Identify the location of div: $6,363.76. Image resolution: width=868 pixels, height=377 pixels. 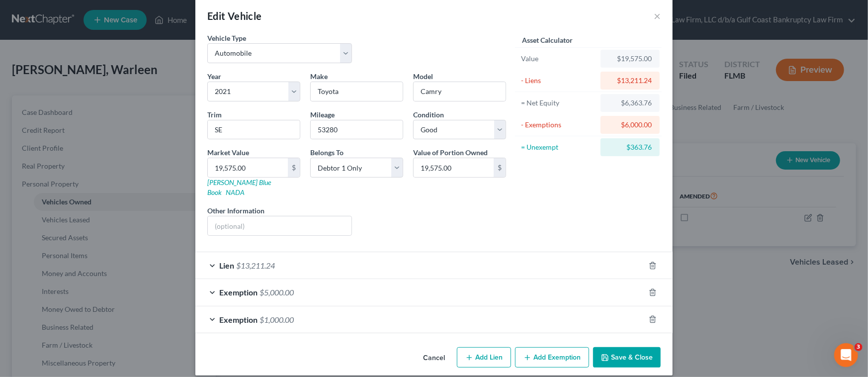
(630, 103).